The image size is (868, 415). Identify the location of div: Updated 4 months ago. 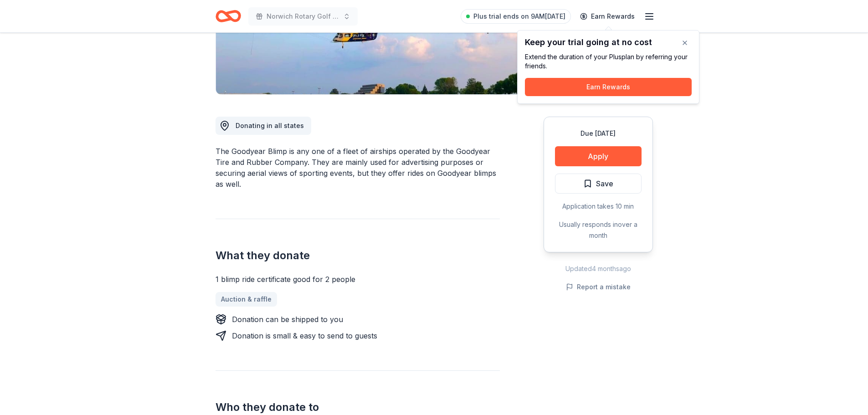
(598, 269).